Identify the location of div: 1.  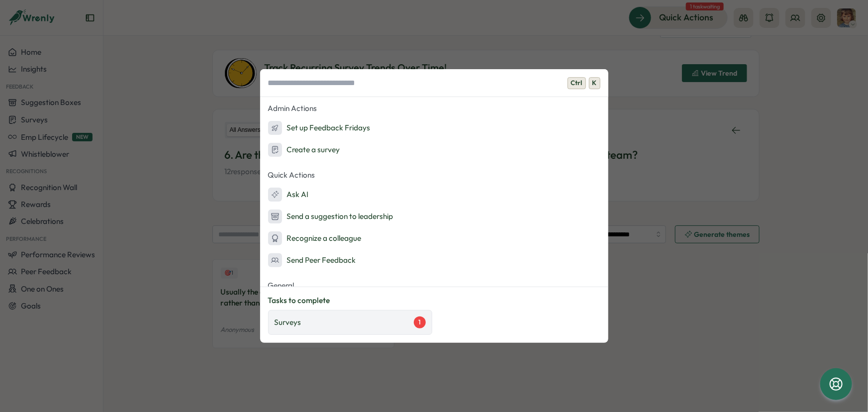
(420, 323).